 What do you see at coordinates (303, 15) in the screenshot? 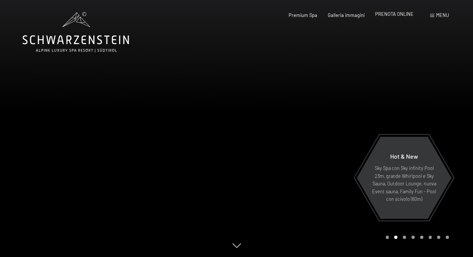
I see `a: Premium Spa` at bounding box center [303, 15].